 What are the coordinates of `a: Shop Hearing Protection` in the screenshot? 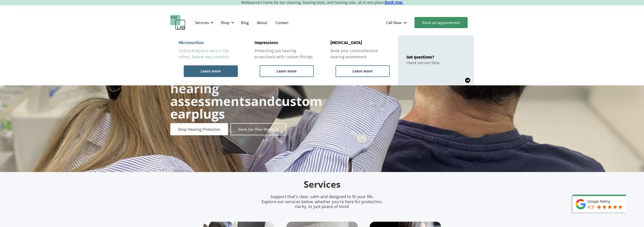 It's located at (199, 129).